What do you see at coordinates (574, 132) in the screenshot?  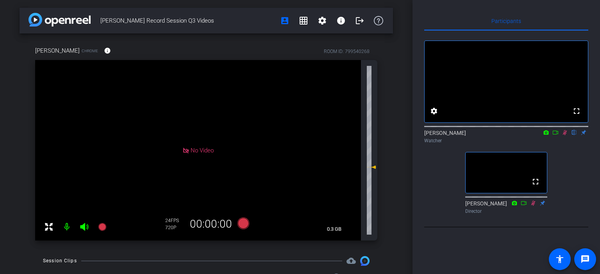 I see `mat-icon: flip` at bounding box center [574, 132].